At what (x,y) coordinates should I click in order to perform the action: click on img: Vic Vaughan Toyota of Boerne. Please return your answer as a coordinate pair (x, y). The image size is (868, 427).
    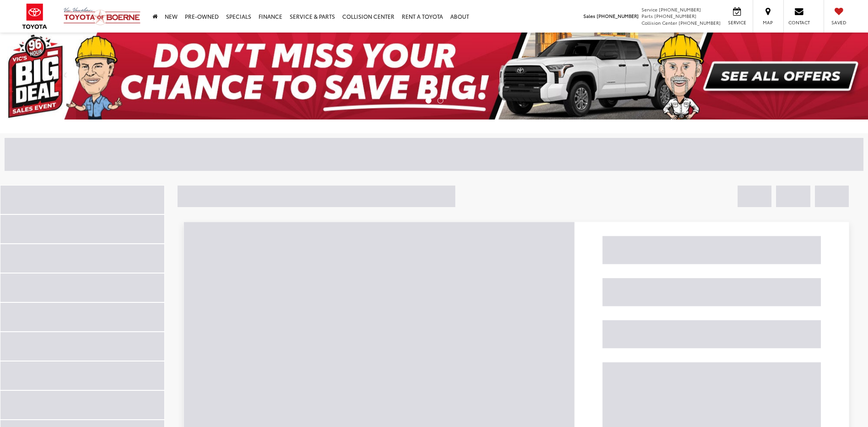
    Looking at the image, I should click on (102, 16).